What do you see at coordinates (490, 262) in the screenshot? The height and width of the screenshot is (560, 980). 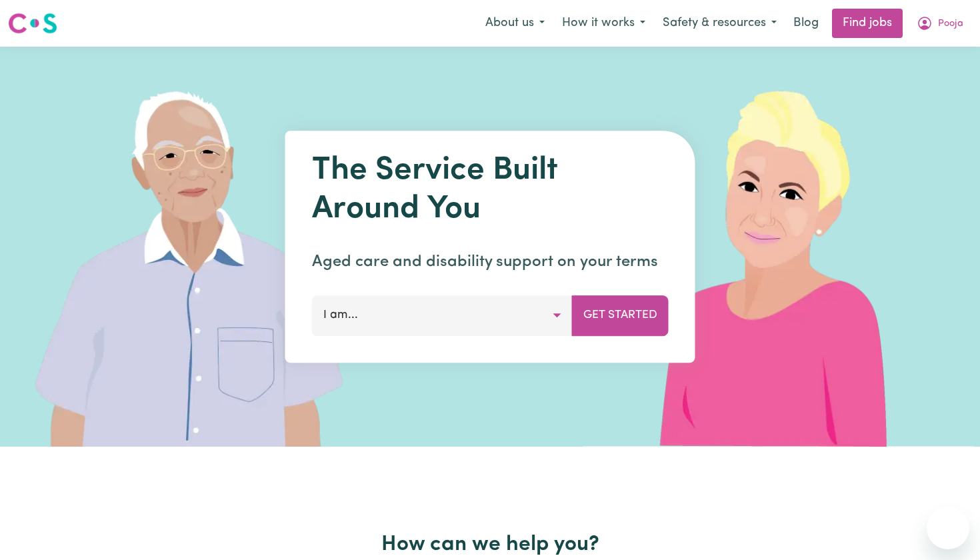 I see `p: Aged care and disability support on your terms` at bounding box center [490, 262].